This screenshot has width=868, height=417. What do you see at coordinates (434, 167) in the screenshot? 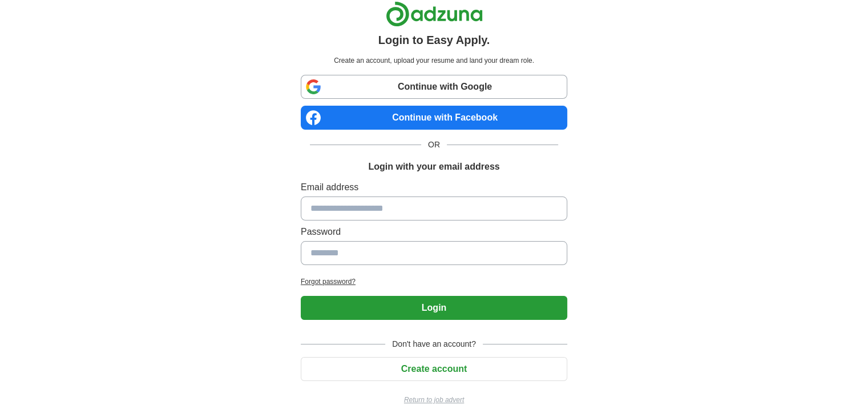
I see `h1: Login with your email address` at bounding box center [434, 167].